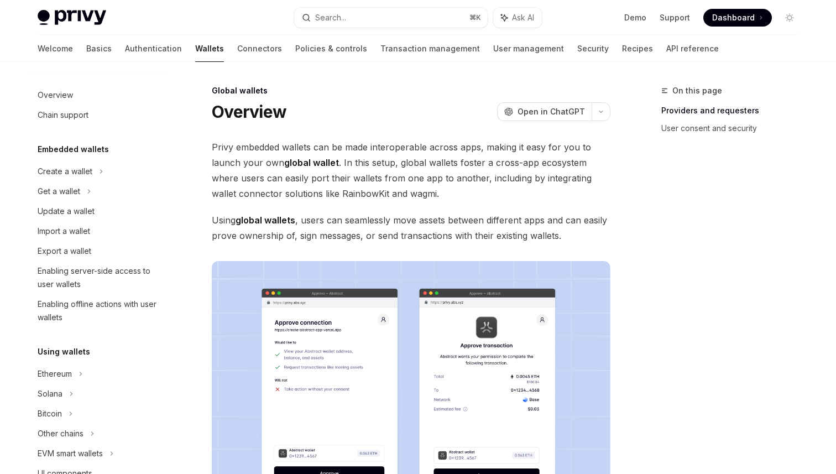 This screenshot has height=474, width=836. I want to click on a: Demo, so click(635, 18).